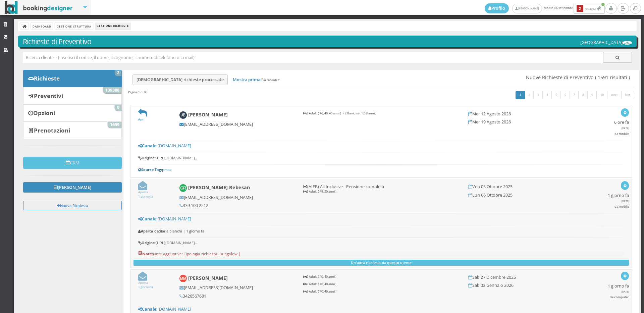 Image resolution: width=644 pixels, height=313 pixels. I want to click on a: 7, so click(574, 95).